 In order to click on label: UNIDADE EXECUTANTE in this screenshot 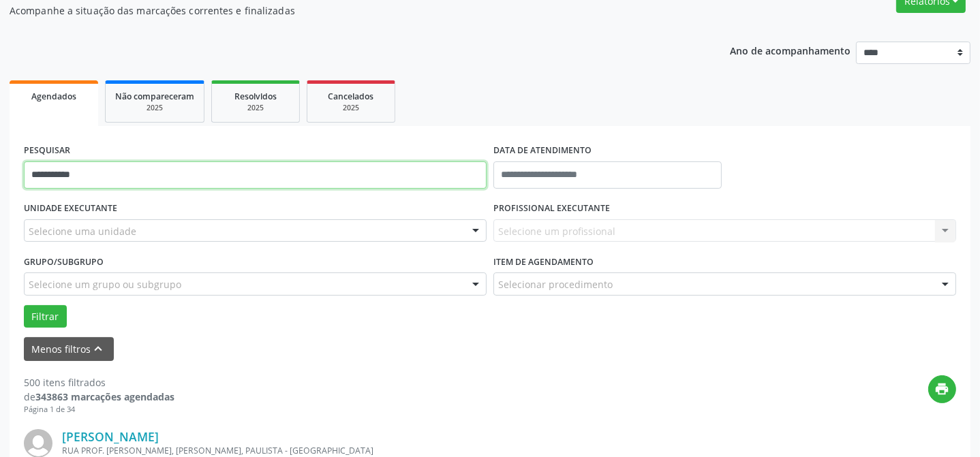, I will do `click(70, 209)`.